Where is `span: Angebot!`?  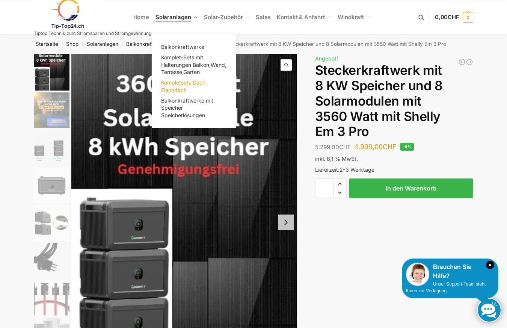 span: Angebot! is located at coordinates (326, 58).